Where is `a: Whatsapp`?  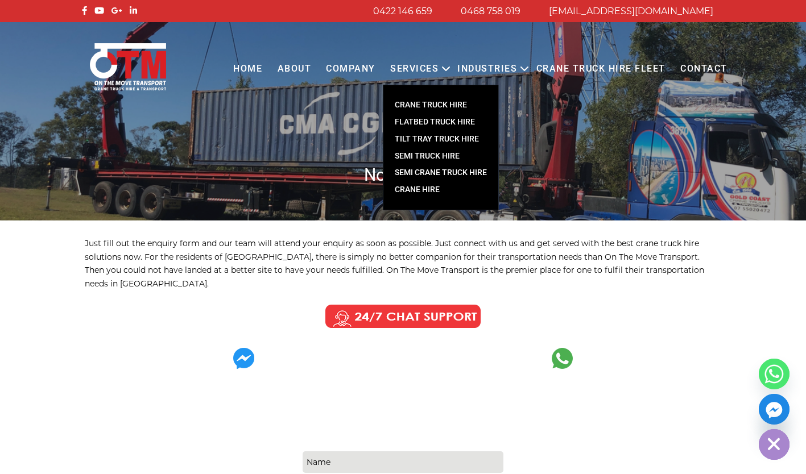
a: Whatsapp is located at coordinates (774, 374).